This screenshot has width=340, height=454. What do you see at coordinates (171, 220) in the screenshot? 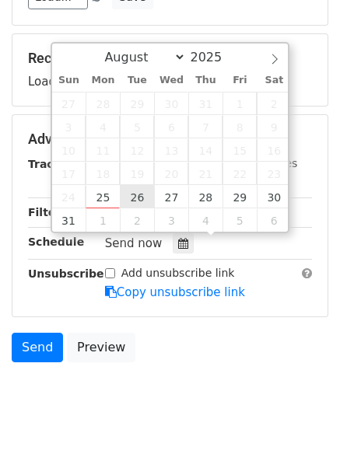
I see `span: September 3, 2025` at bounding box center [171, 220].